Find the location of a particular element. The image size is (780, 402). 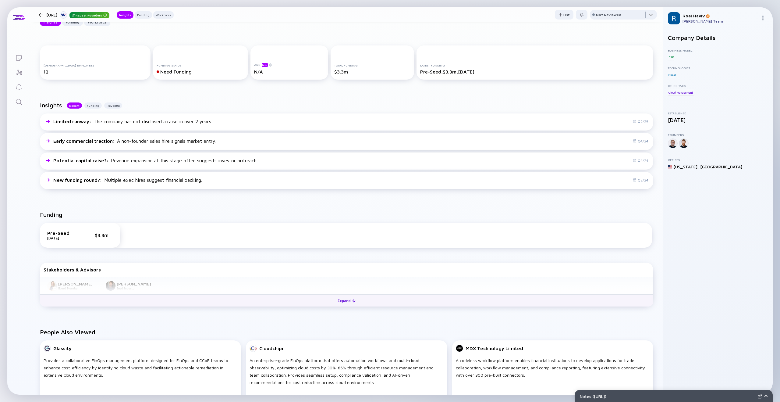

button: Recent is located at coordinates (74, 105).